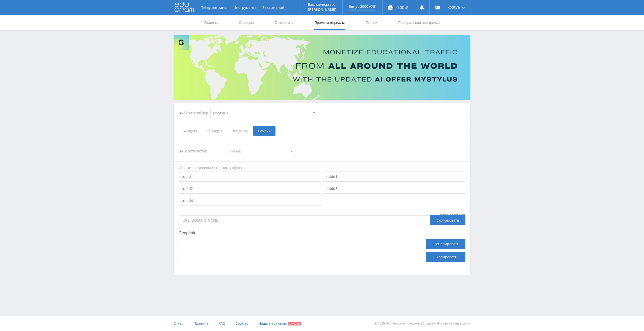 Image resolution: width=644 pixels, height=331 pixels. I want to click on a: Статистика, so click(284, 23).